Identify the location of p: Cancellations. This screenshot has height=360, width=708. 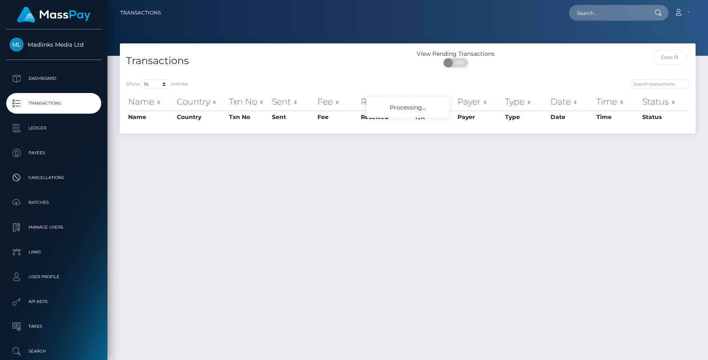
(54, 178).